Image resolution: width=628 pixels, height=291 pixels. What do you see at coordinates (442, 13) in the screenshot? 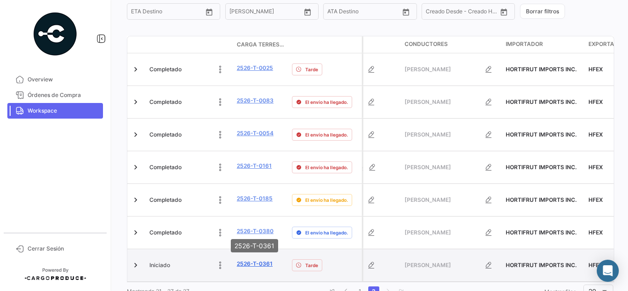
I see `input: Creado Desde` at bounding box center [442, 13].